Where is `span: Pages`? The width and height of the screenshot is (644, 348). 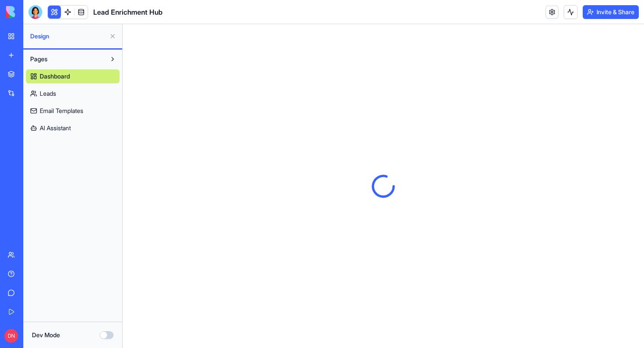 span: Pages is located at coordinates (39, 59).